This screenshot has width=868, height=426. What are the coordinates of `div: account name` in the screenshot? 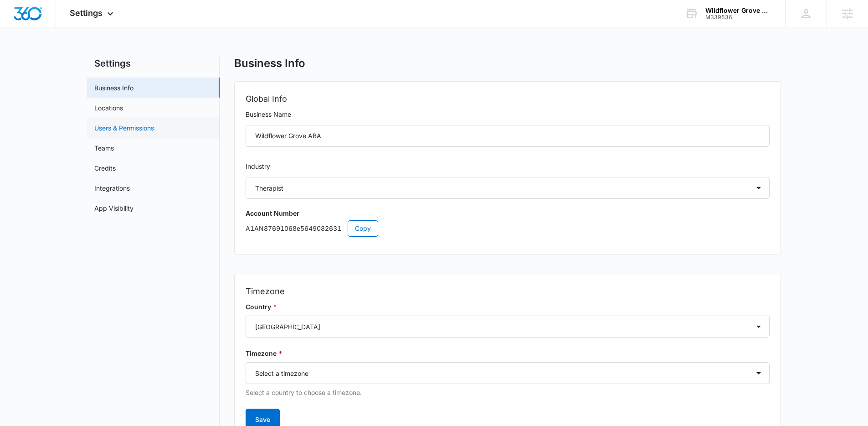 It's located at (739, 10).